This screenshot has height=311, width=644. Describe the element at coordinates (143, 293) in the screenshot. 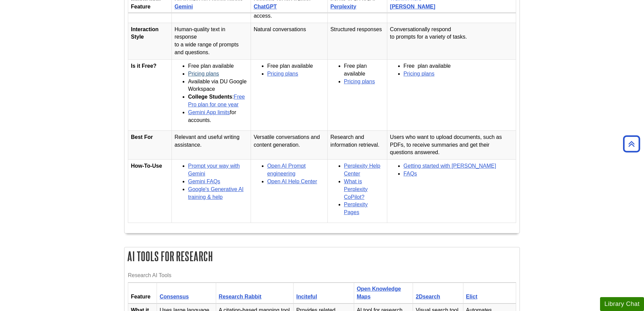

I see `th: Feature` at that location.